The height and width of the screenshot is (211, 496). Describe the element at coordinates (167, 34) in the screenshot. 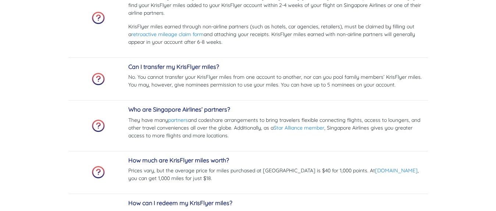

I see `a: retroactive mileage claim form` at that location.